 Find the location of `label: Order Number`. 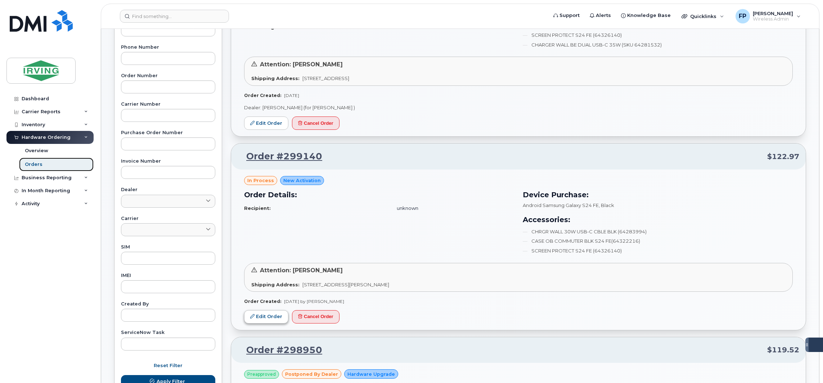

label: Order Number is located at coordinates (168, 76).